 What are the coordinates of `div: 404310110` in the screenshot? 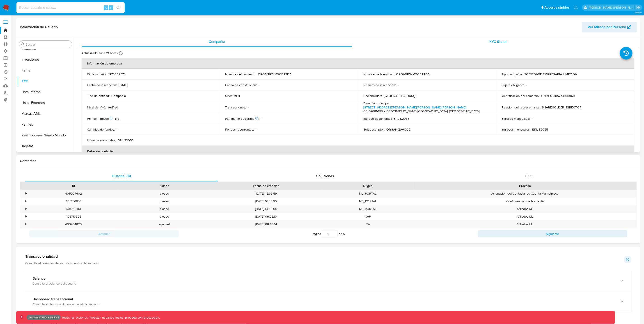 It's located at (74, 209).